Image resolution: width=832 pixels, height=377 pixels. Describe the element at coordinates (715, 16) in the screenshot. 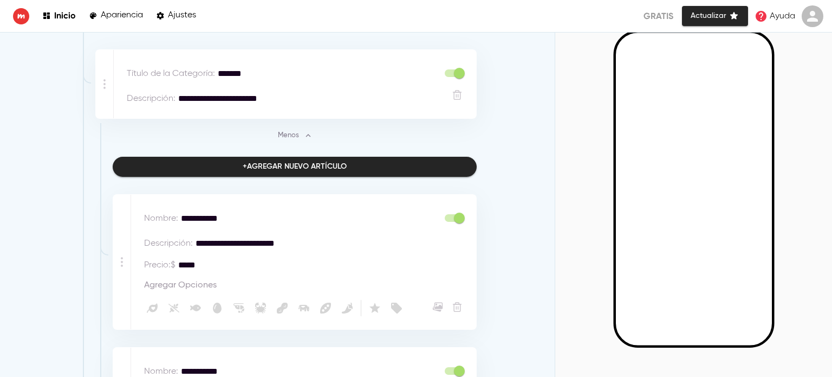

I see `span: Actualizar` at that location.